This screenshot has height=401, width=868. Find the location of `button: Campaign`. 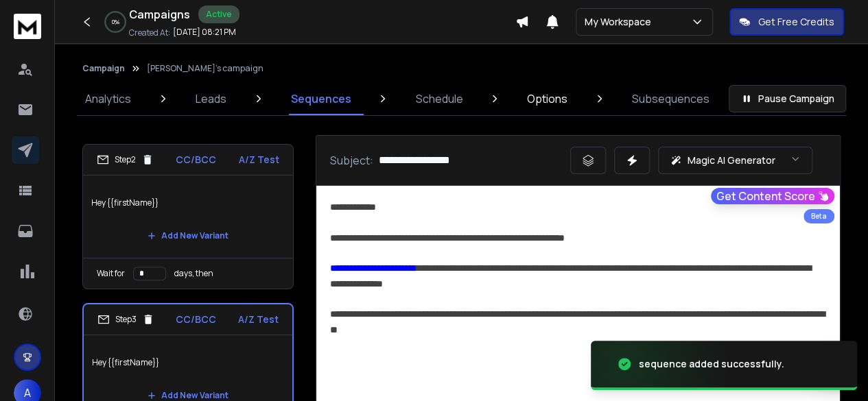

button: Campaign is located at coordinates (104, 69).